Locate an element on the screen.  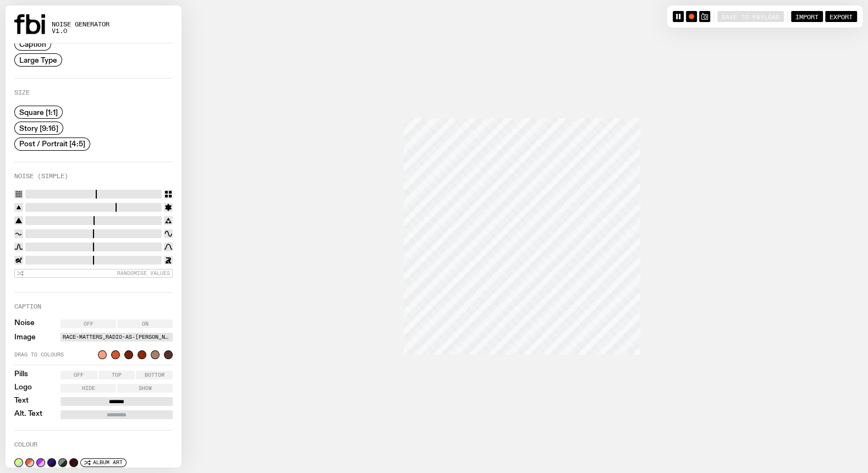
span: Album Art is located at coordinates (108, 462).